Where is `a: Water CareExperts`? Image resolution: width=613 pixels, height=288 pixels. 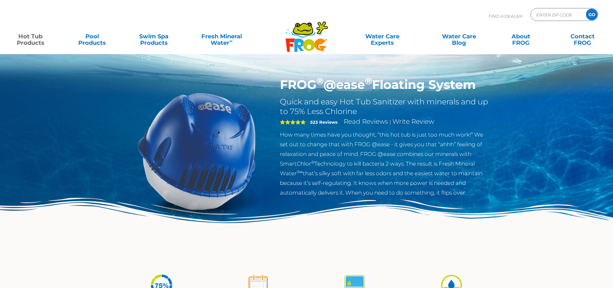 a: Water CareExperts is located at coordinates (382, 36).